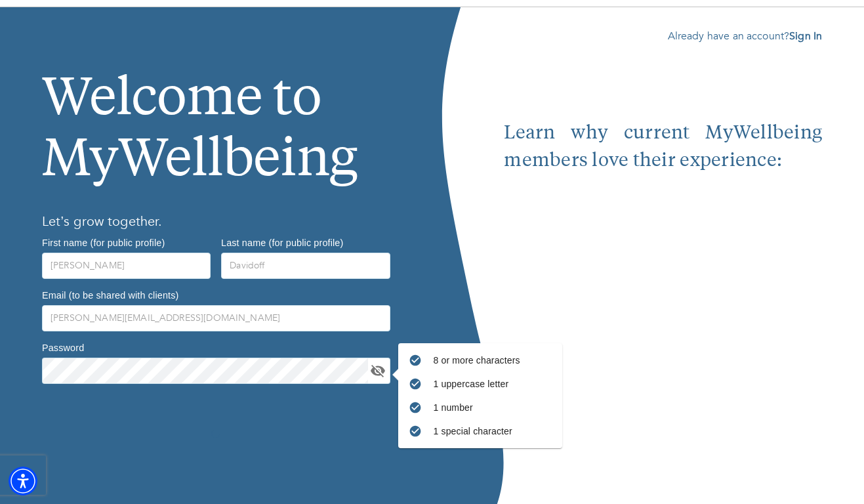 The image size is (864, 504). Describe the element at coordinates (378, 371) in the screenshot. I see `button: toggle password visibility` at that location.